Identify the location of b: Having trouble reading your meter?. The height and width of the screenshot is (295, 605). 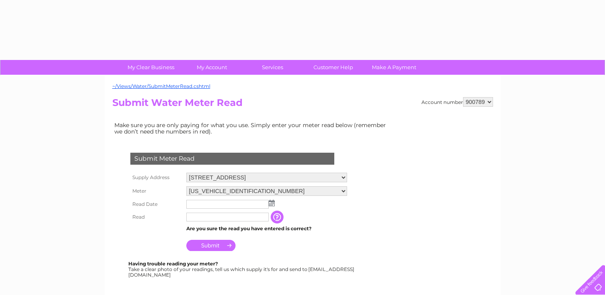
(173, 264).